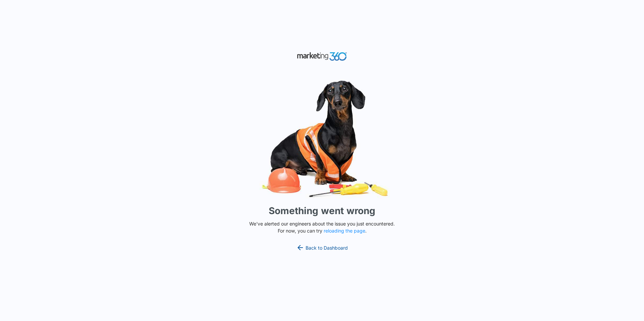 The height and width of the screenshot is (321, 644). I want to click on a: Back to Dashboard, so click(322, 248).